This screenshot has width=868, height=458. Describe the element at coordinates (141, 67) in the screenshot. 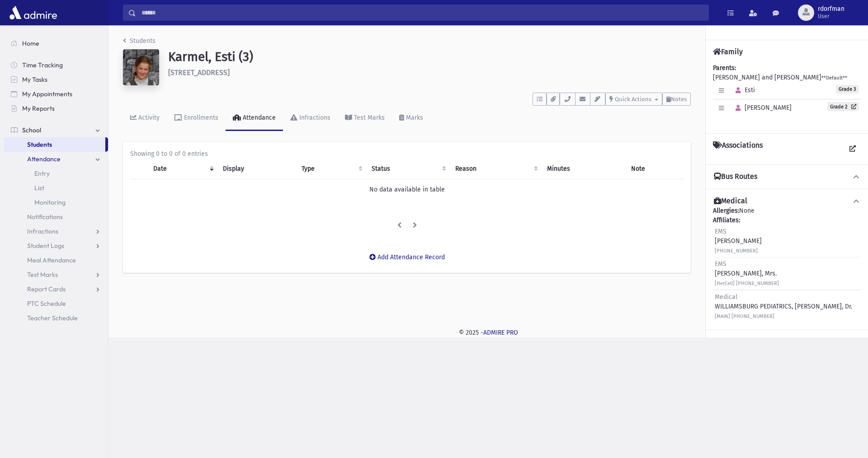

I see `img: w==` at that location.